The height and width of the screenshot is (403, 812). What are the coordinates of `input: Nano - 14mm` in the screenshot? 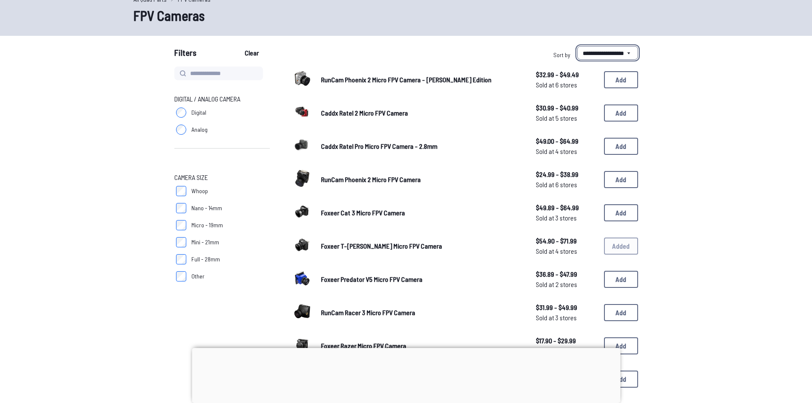 It's located at (181, 208).